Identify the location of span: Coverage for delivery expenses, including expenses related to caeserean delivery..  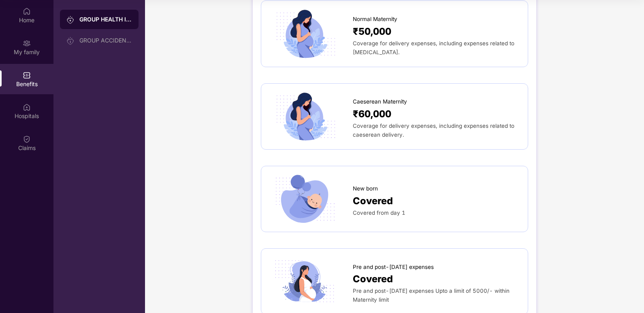
(433, 130).